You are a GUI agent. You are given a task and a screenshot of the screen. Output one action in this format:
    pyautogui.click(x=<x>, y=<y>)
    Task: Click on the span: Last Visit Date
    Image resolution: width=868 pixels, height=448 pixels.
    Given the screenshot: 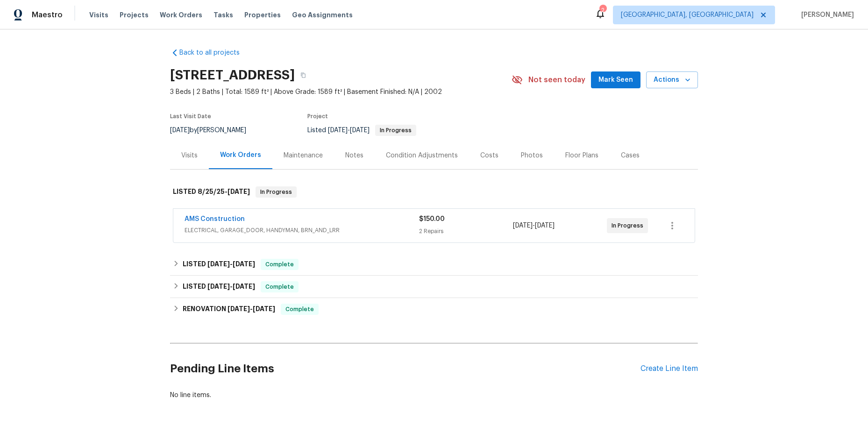 What is the action you would take?
    pyautogui.click(x=191, y=116)
    